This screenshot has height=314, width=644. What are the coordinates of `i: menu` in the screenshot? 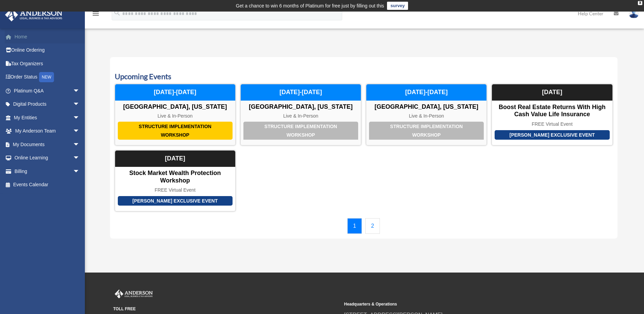 It's located at (96, 13).